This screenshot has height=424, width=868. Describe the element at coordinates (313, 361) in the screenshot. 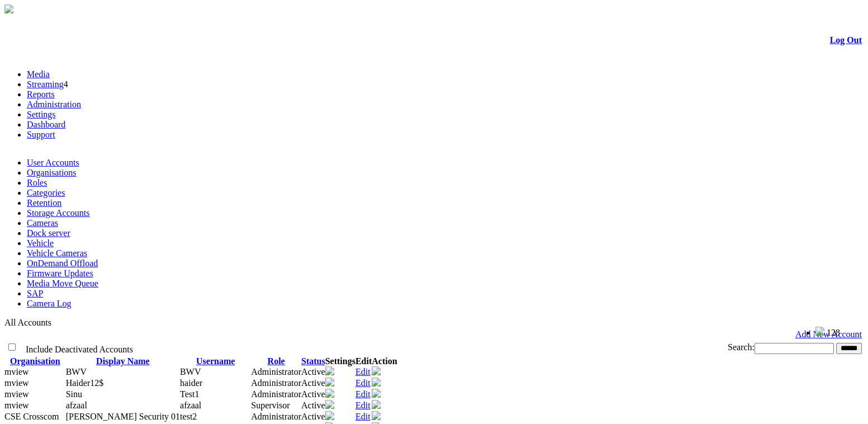

I see `a: Status` at that location.